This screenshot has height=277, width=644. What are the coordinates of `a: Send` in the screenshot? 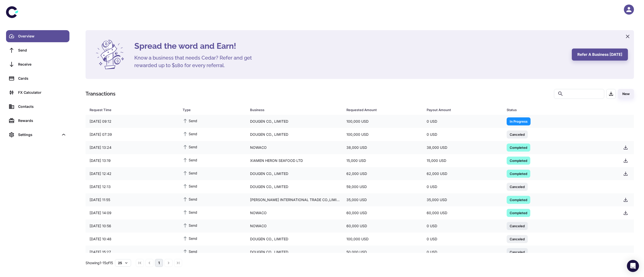 It's located at (38, 50).